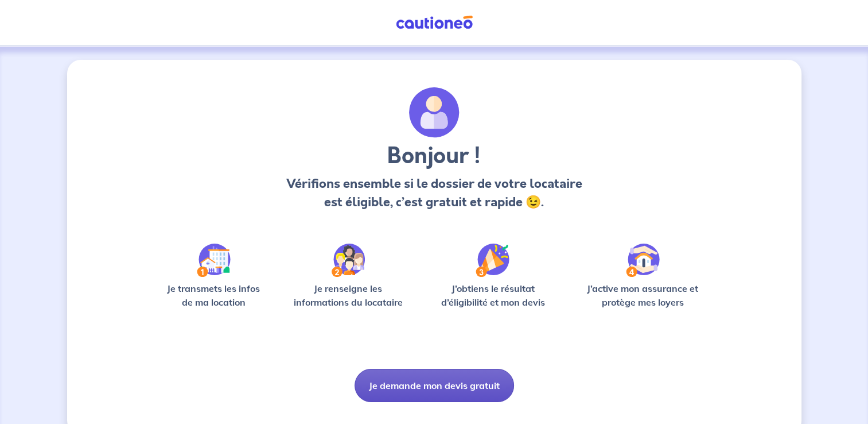  Describe the element at coordinates (348, 295) in the screenshot. I see `p: Je renseigne les informations du locataire` at that location.